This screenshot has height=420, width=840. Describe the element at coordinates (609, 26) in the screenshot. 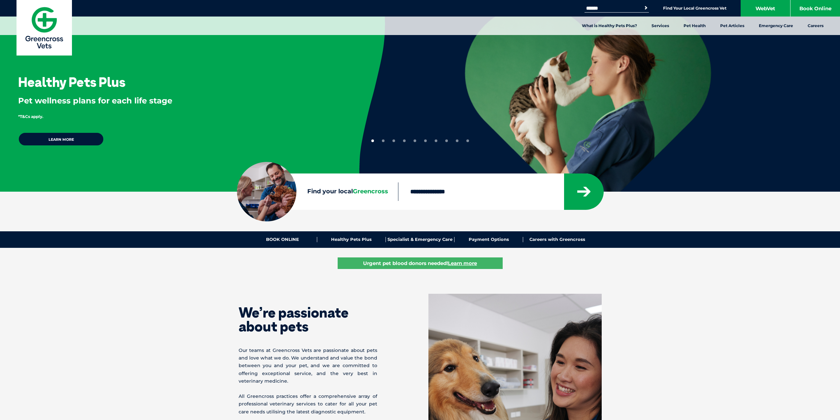

I see `a: What is Healthy Pets Plus?` at that location.